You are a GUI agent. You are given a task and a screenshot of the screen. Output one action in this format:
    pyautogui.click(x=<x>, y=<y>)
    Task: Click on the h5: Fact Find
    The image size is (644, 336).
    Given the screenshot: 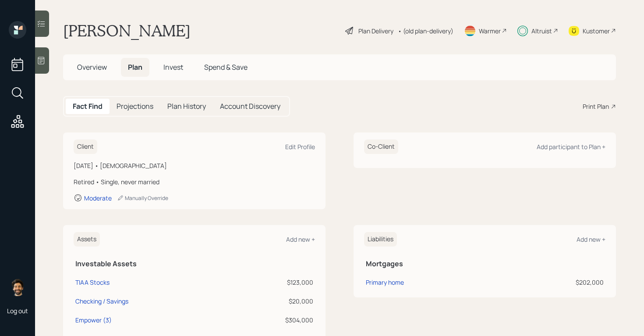 What is the action you would take?
    pyautogui.click(x=88, y=106)
    